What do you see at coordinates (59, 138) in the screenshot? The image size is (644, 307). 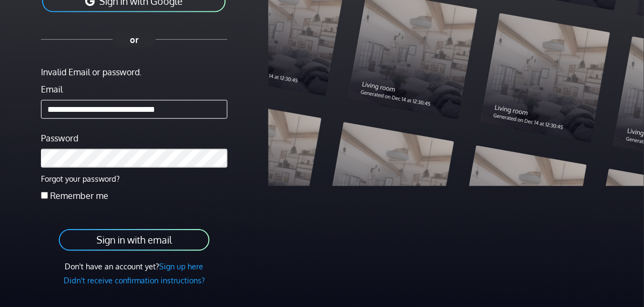 I see `label: Password` at bounding box center [59, 138].